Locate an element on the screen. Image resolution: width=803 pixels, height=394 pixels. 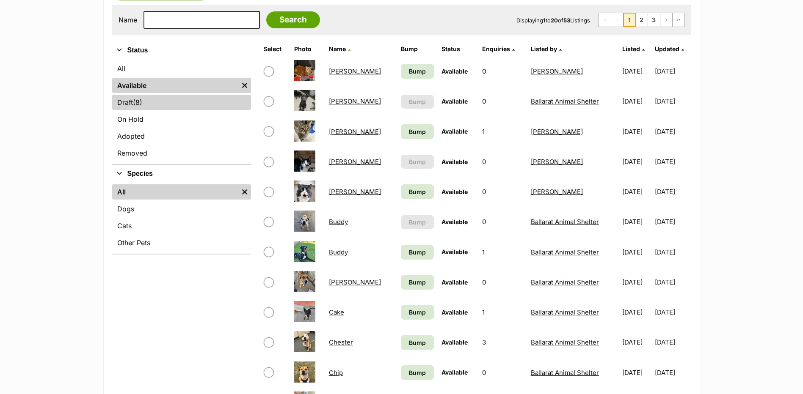
a: Cats is located at coordinates (182, 226).